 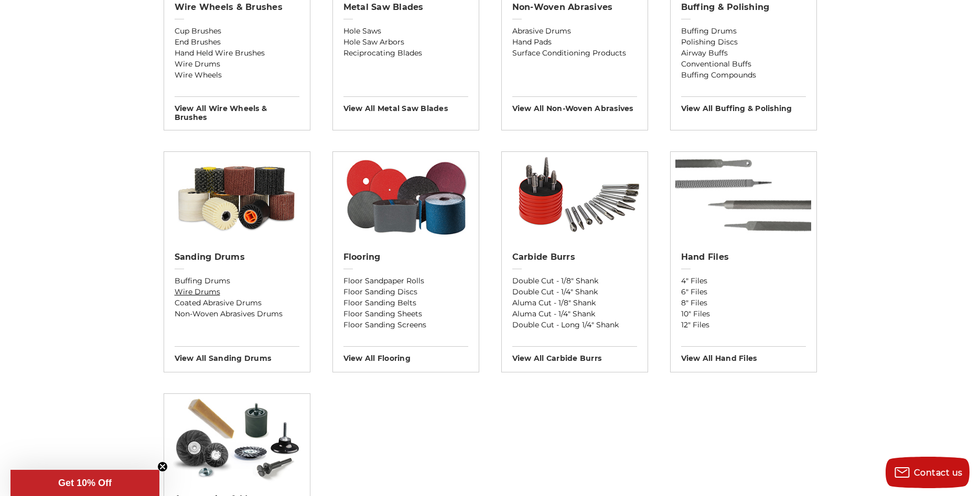 I want to click on a: Hole Saws, so click(x=406, y=31).